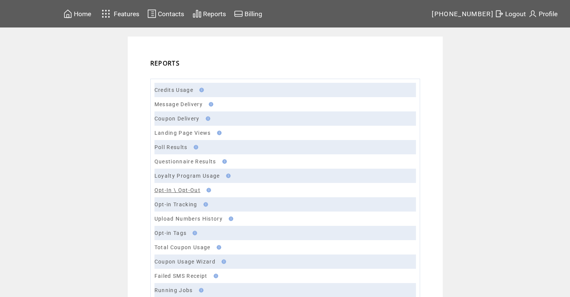  Describe the element at coordinates (188, 219) in the screenshot. I see `a: Upload Numbers History` at that location.